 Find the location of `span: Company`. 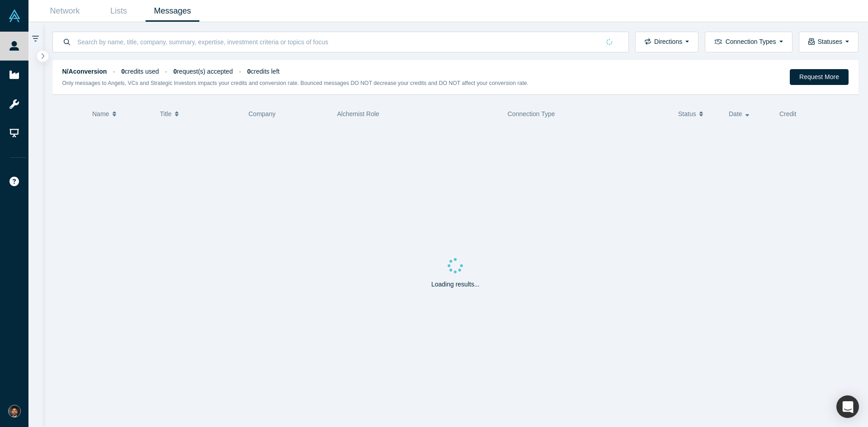

span: Company is located at coordinates (262, 114).